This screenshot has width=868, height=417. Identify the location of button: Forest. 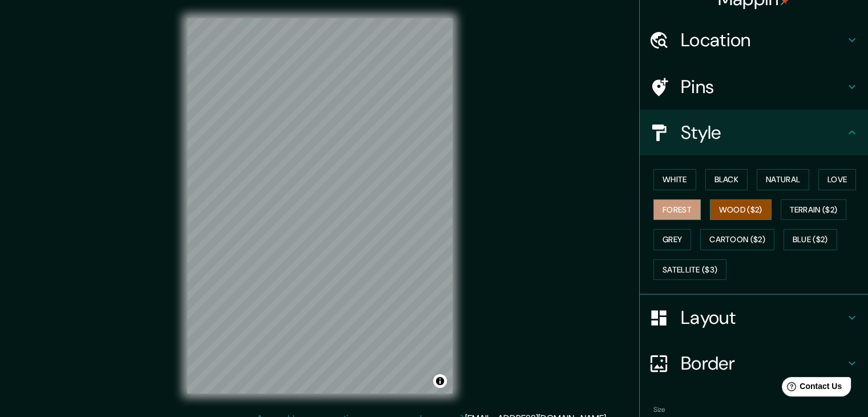
(677, 210).